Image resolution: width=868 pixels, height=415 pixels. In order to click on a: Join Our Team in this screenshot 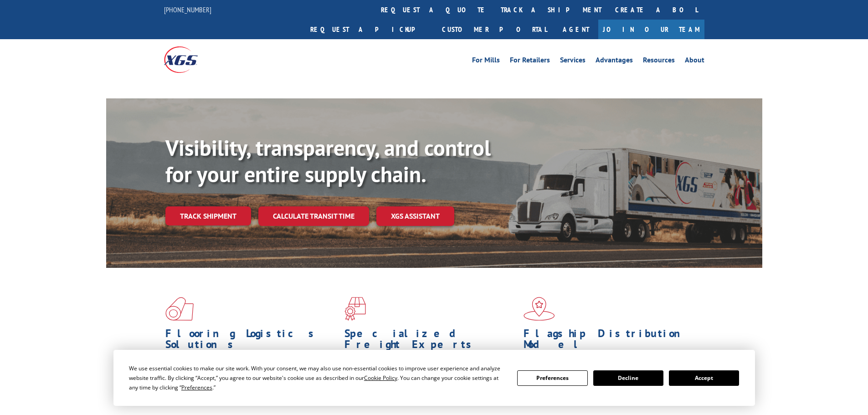, I will do `click(652, 29)`.